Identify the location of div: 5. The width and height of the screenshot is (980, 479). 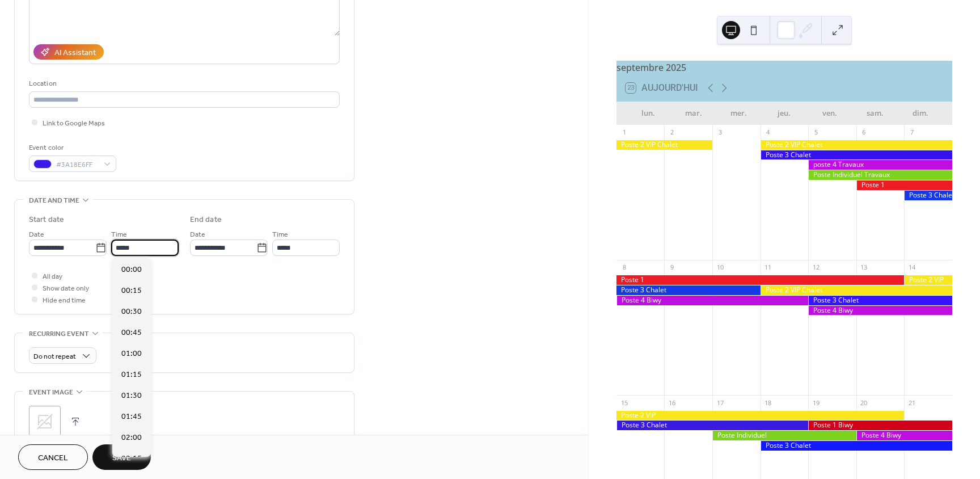
(815, 132).